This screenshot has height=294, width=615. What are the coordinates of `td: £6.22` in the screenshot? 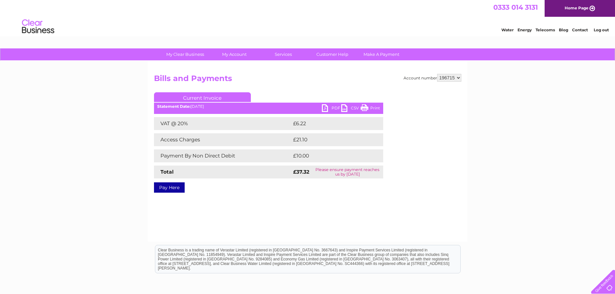 It's located at (330, 124).